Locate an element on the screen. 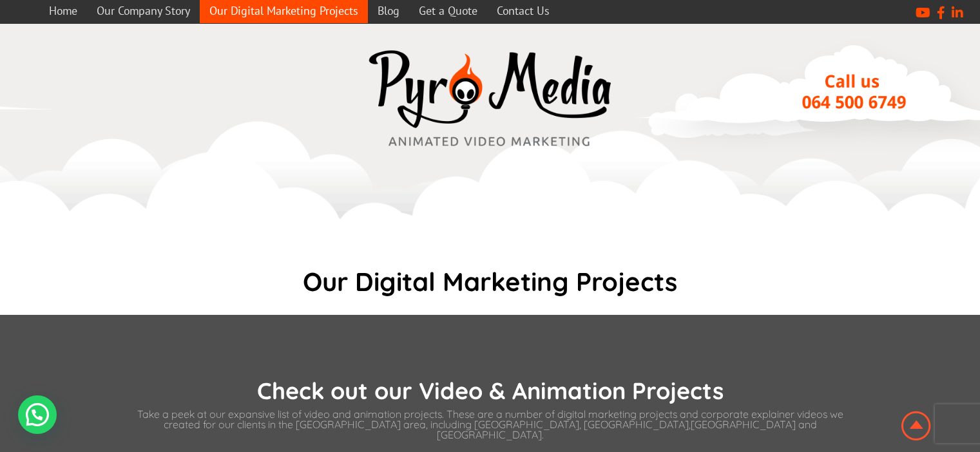 Image resolution: width=980 pixels, height=452 pixels. h2: Check out our Video & Animation Projects is located at coordinates (490, 392).